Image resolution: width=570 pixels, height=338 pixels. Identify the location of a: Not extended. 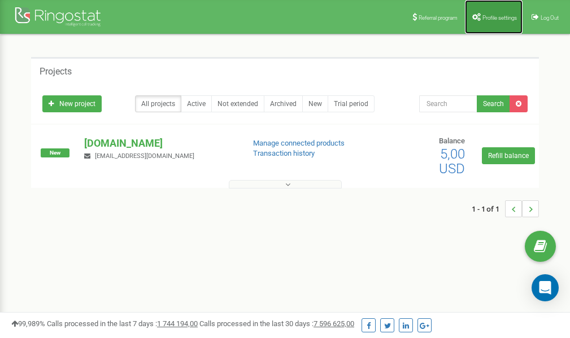
(238, 104).